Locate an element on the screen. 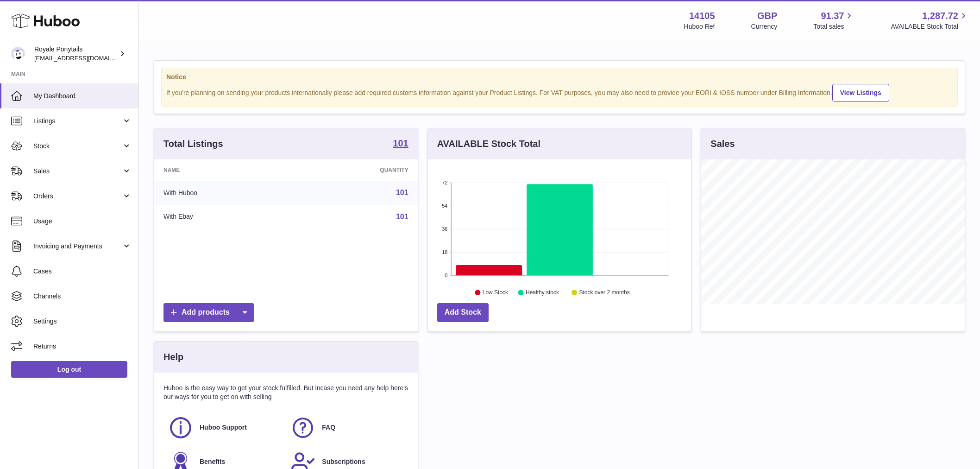 This screenshot has height=469, width=980. a: Add Stock is located at coordinates (463, 312).